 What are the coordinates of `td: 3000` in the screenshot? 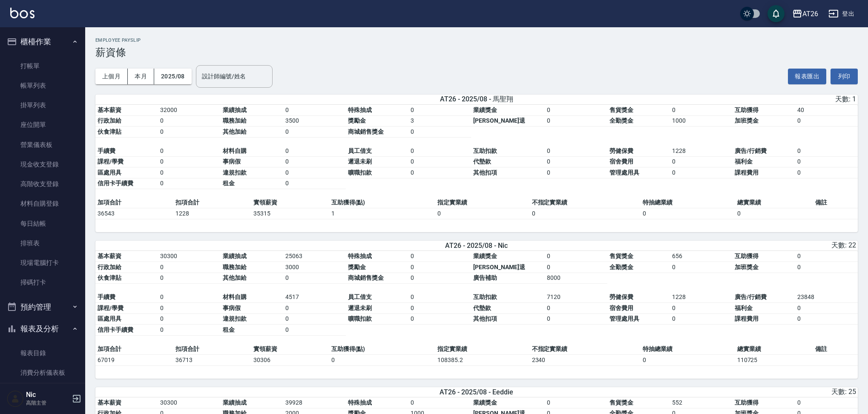 It's located at (314, 267).